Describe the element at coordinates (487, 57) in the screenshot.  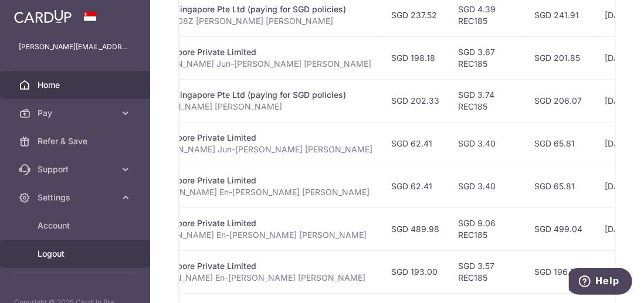
I see `td: SGD 3.67 REC185` at that location.